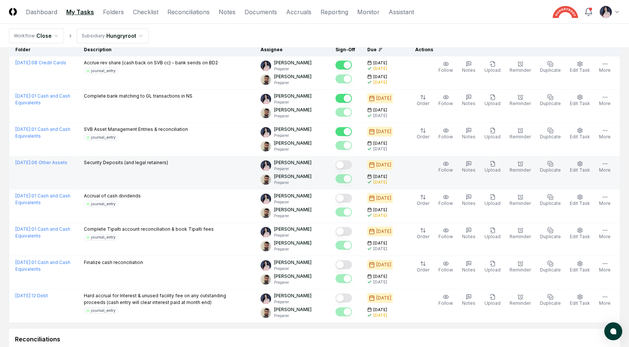  Describe the element at coordinates (42, 12) in the screenshot. I see `a: Dashboard` at that location.